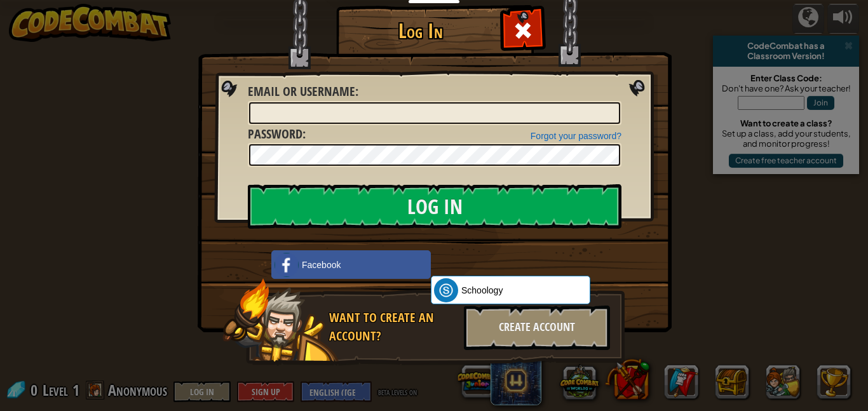  I want to click on h1: Log In, so click(420, 31).